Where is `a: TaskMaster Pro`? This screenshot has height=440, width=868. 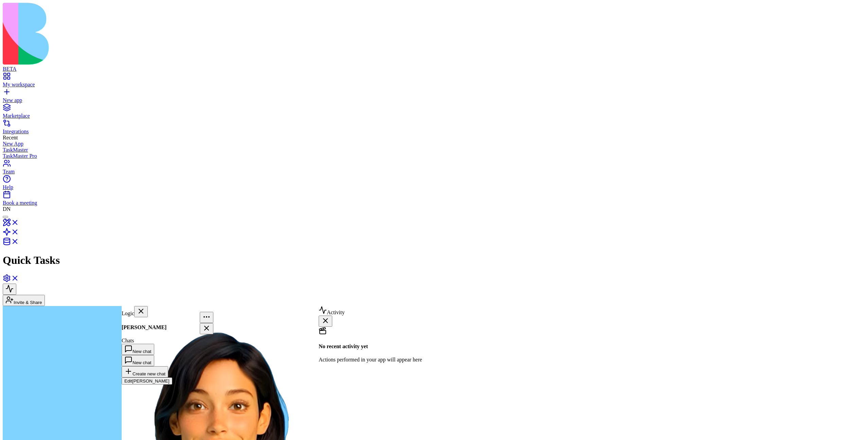
a: TaskMaster Pro is located at coordinates (434, 156).